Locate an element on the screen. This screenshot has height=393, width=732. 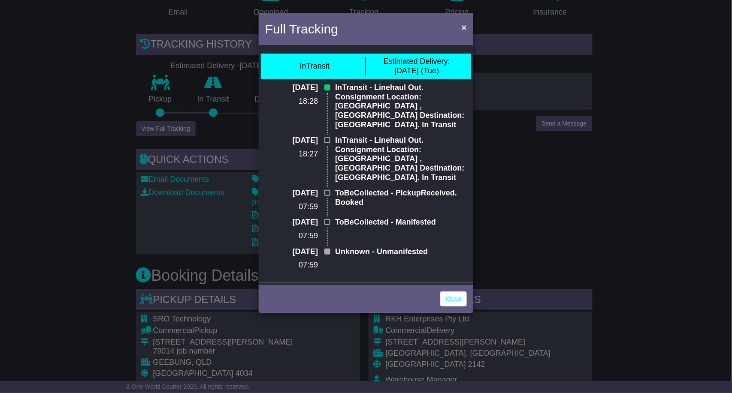
h4: Full Tracking is located at coordinates (302, 29).